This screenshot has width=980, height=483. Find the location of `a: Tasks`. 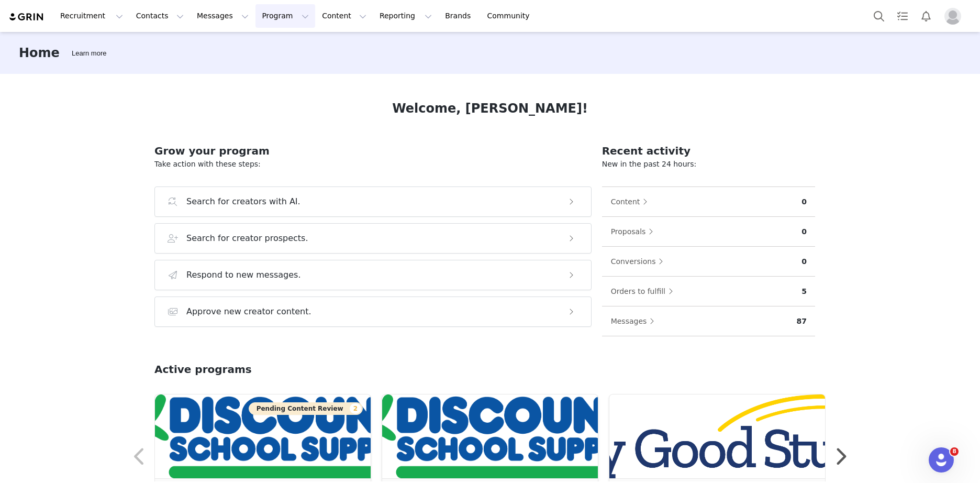

a: Tasks is located at coordinates (902, 16).